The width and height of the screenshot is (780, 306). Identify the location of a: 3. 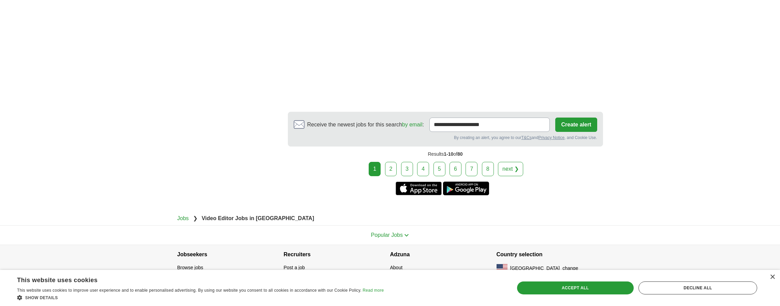
(407, 169).